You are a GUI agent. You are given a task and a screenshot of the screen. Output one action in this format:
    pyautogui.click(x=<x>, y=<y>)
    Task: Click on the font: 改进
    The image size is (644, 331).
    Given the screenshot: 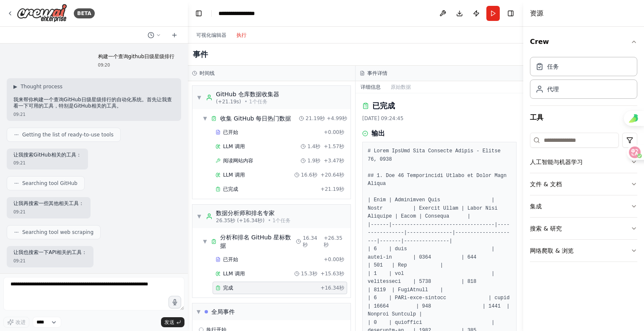 What is the action you would take?
    pyautogui.click(x=21, y=322)
    